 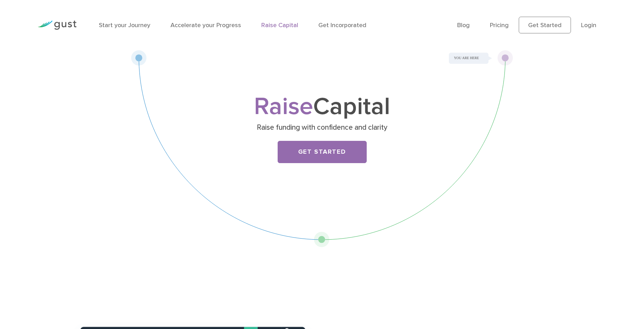 What do you see at coordinates (589, 25) in the screenshot?
I see `a: Login` at bounding box center [589, 25].